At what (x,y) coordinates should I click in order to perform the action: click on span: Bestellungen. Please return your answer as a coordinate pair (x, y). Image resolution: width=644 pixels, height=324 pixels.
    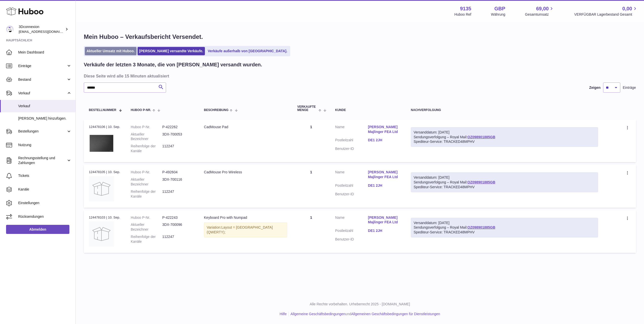
    Looking at the image, I should click on (42, 132).